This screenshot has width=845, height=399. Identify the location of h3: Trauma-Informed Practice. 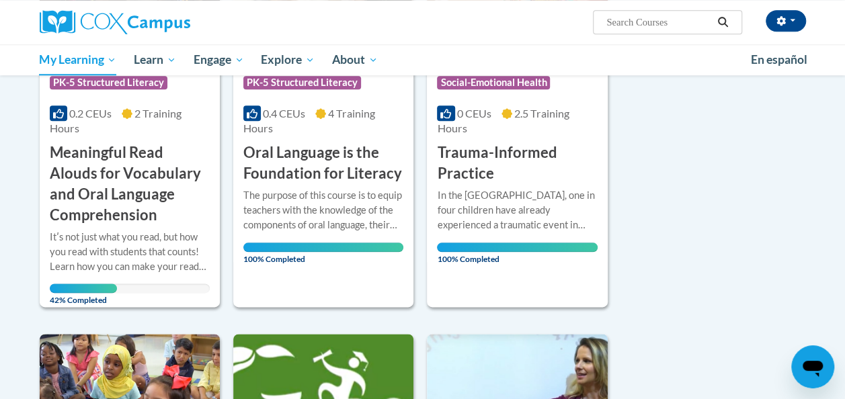
(517, 163).